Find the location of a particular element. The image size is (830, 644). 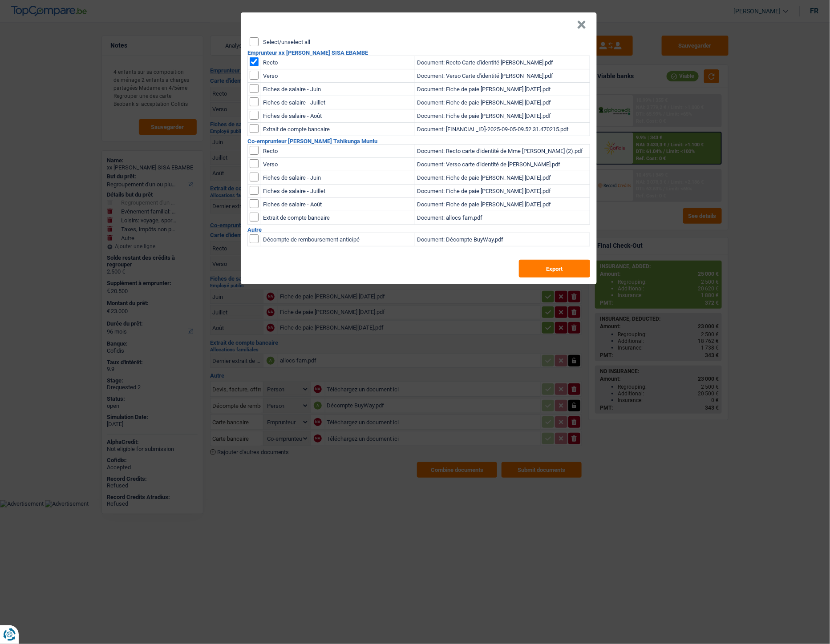

h2: Autre is located at coordinates (419, 229).